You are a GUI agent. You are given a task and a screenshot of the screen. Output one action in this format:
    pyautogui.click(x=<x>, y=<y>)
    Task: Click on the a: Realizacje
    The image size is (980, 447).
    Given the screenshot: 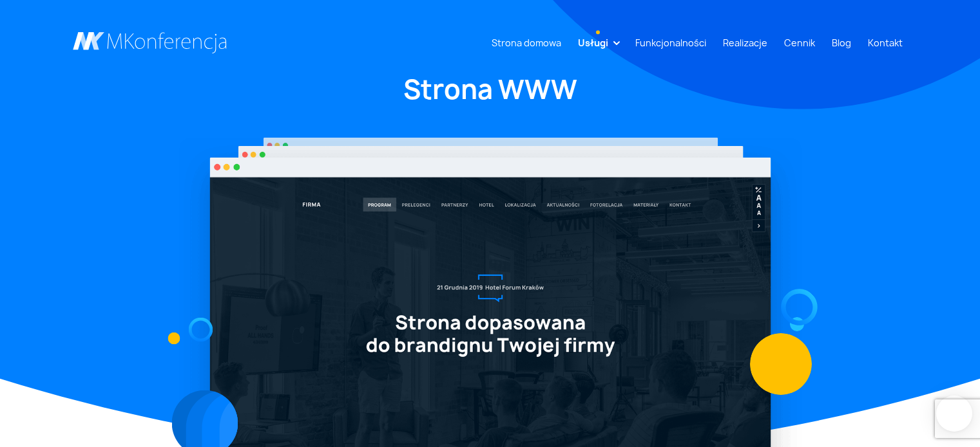 What is the action you would take?
    pyautogui.click(x=745, y=42)
    